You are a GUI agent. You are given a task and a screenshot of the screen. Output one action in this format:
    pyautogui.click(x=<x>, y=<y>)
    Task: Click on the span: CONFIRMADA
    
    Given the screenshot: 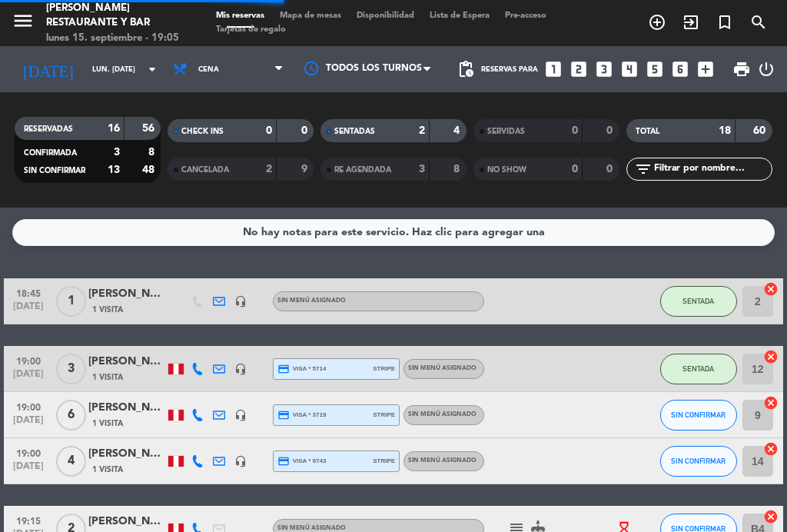 What is the action you would take?
    pyautogui.click(x=50, y=153)
    